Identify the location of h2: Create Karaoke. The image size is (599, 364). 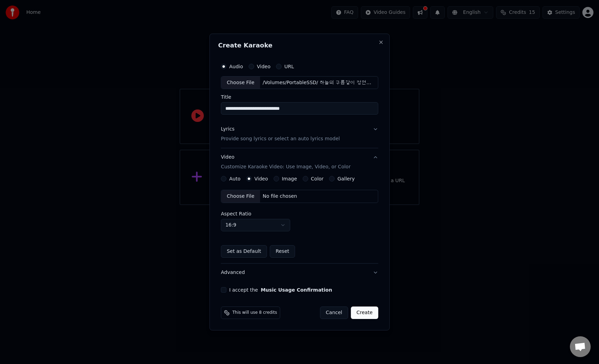
(299, 46).